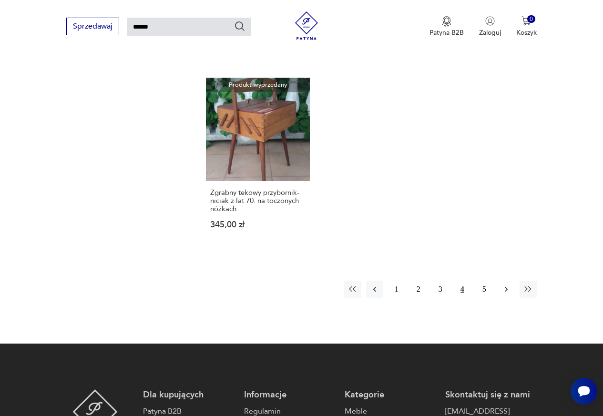 The height and width of the screenshot is (416, 603). Describe the element at coordinates (446, 27) in the screenshot. I see `button: Patyna B2B` at that location.